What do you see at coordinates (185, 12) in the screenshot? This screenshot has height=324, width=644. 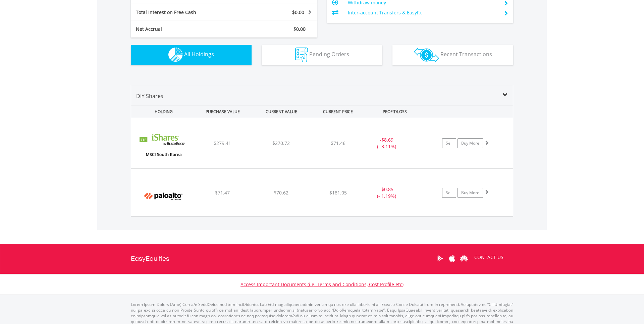 I see `div: Total Interest on Free Cash` at bounding box center [185, 12].